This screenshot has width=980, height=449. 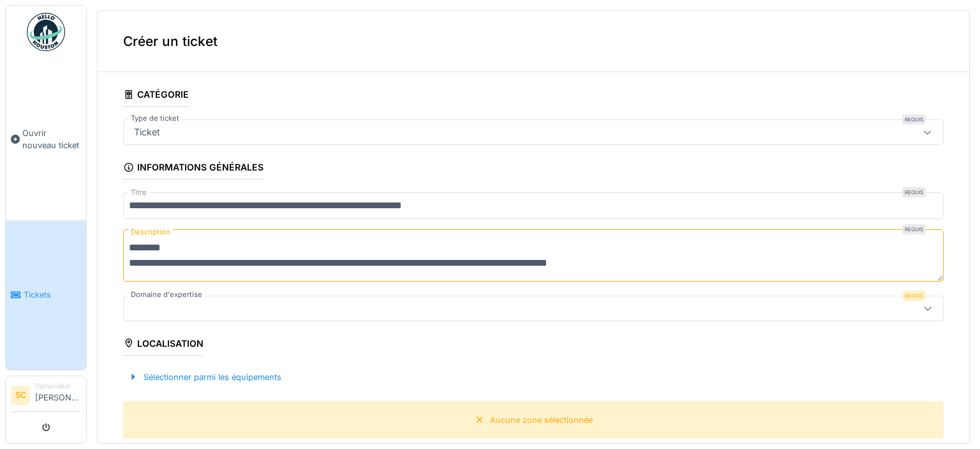 I want to click on label: Titre, so click(x=138, y=192).